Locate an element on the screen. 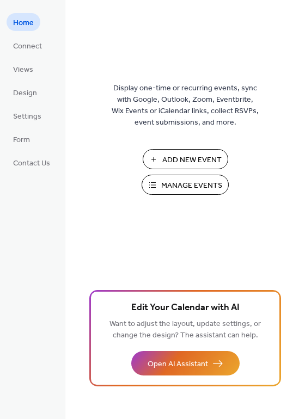 The height and width of the screenshot is (419, 305). span: Edit Your Calendar with AI is located at coordinates (185, 308).